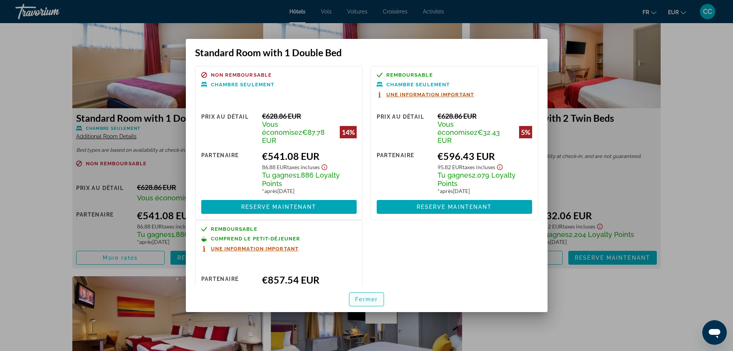 The height and width of the screenshot is (351, 733). I want to click on span: €32.43 EUR, so click(469, 136).